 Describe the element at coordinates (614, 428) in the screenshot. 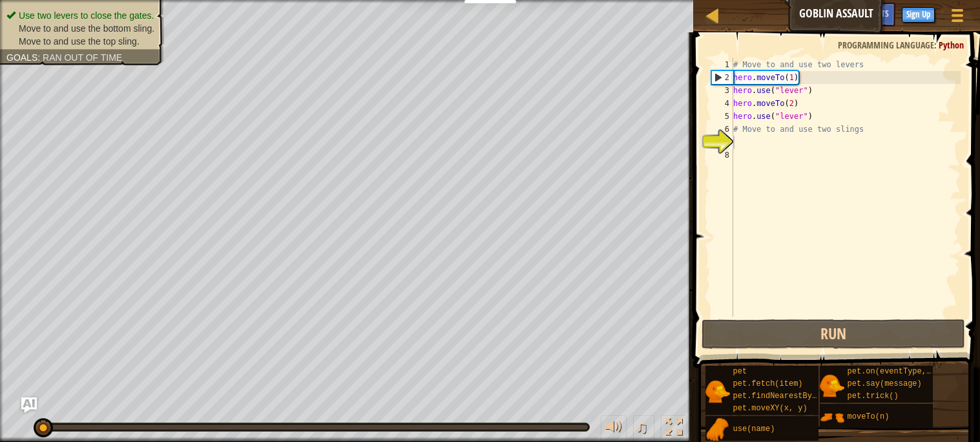

I see `button: Adjust volume` at that location.